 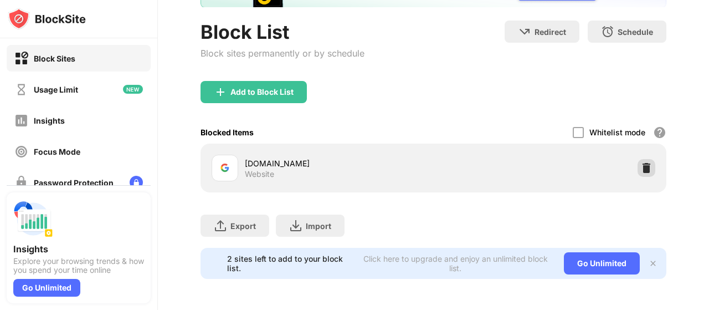 What do you see at coordinates (79, 265) in the screenshot?
I see `div: Explore your browsing trends & how you spend your time online` at bounding box center [79, 265].